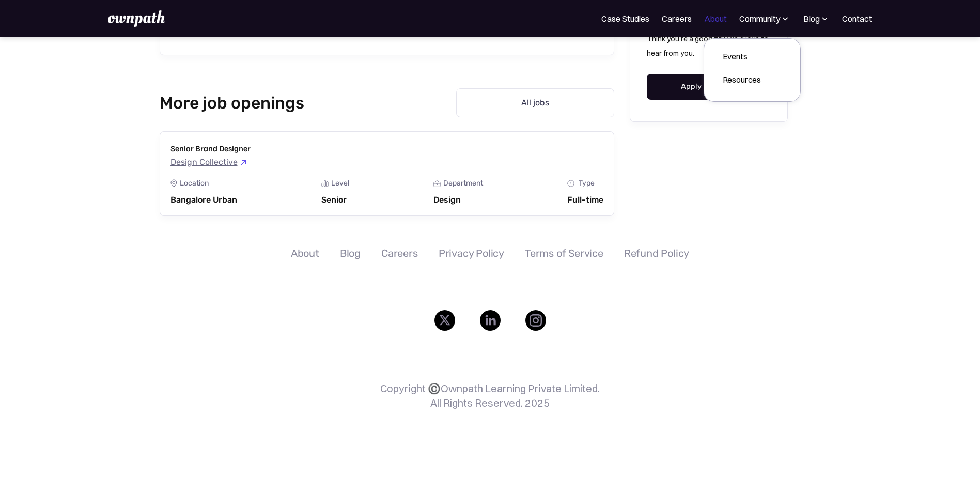 This screenshot has height=493, width=980. What do you see at coordinates (709, 46) in the screenshot?
I see `p: Think you're a good fit? We'd love to hear from you.` at bounding box center [709, 46].